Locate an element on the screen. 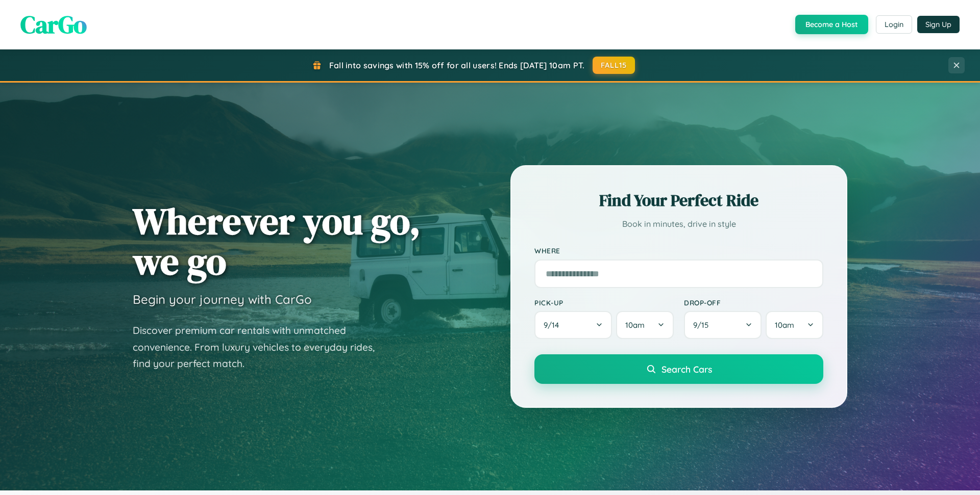 The image size is (980, 495). button: Login is located at coordinates (893, 25).